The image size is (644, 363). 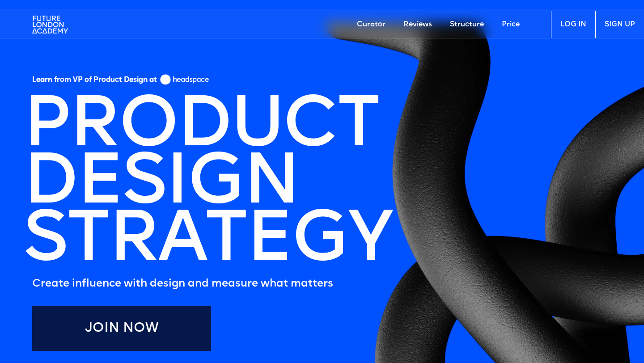 What do you see at coordinates (212, 284) in the screenshot?
I see `h5: Create influence with design and measure what matters` at bounding box center [212, 284].